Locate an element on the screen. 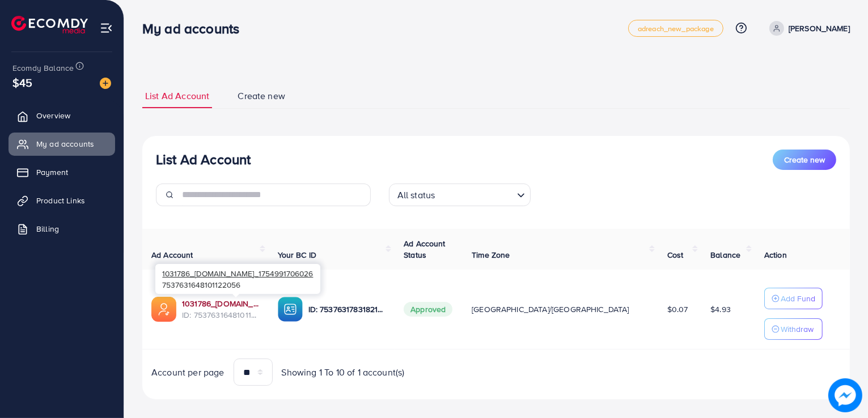 The width and height of the screenshot is (868, 418). span: $4.93 is located at coordinates (720, 309).